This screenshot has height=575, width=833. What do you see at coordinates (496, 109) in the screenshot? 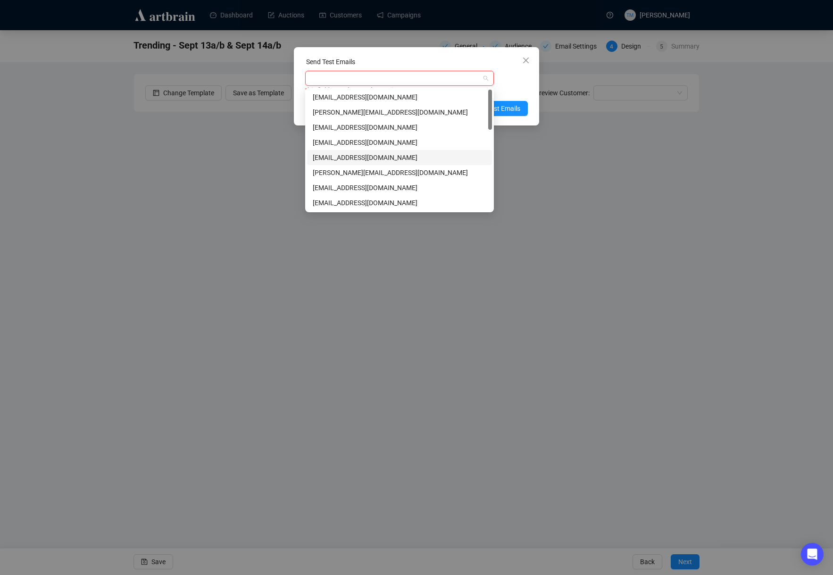
I see `span: Send Test Emails` at bounding box center [496, 109].